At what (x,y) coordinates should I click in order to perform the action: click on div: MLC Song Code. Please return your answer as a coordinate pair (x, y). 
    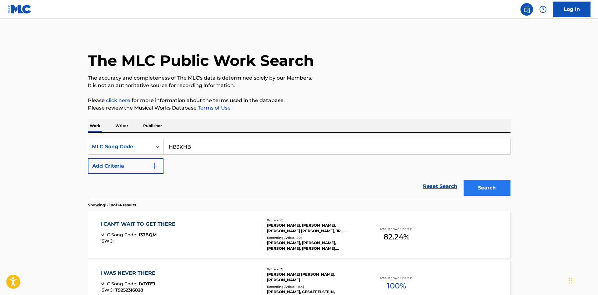
    Looking at the image, I should click on (120, 147).